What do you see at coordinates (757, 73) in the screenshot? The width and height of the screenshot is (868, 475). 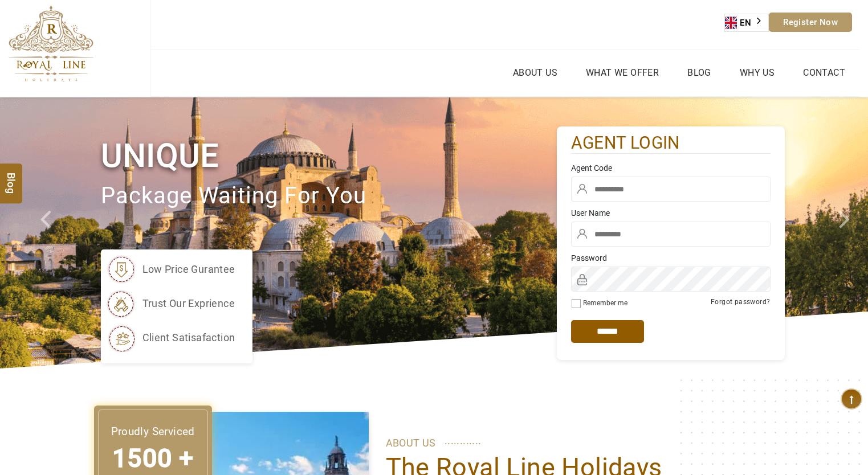 I see `a: Why Us` at bounding box center [757, 73].